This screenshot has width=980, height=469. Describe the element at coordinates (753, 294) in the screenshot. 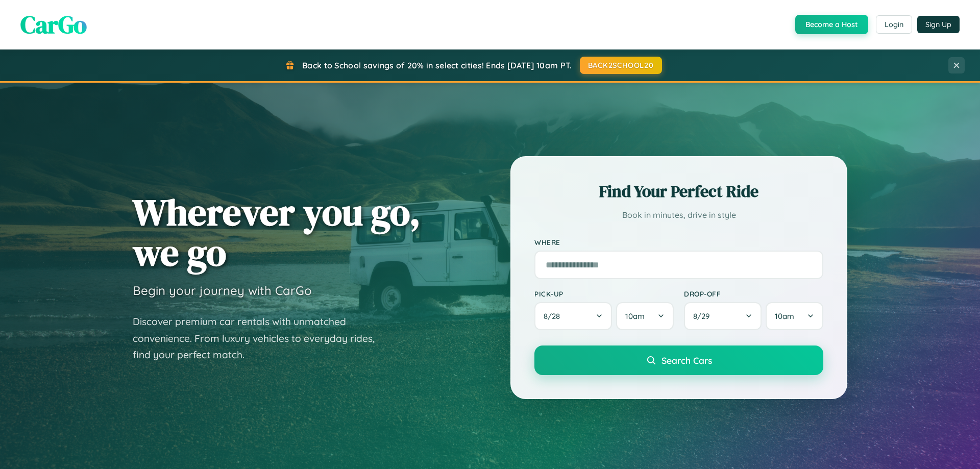

I see `label: Drop-off` at that location.